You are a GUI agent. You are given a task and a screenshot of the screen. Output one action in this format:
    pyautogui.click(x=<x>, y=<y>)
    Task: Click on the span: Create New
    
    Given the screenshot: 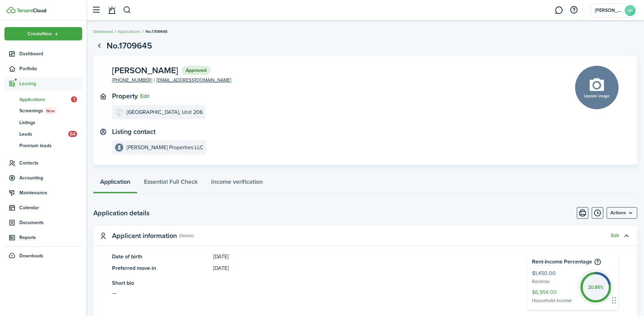 What is the action you would take?
    pyautogui.click(x=39, y=34)
    